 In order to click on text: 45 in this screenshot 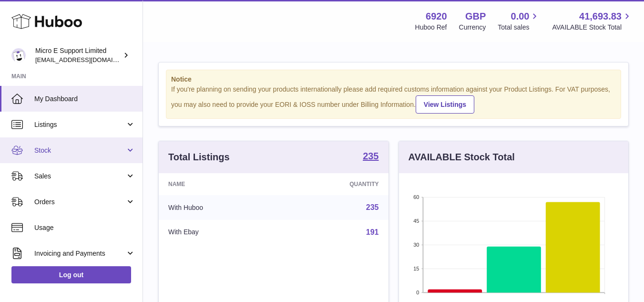, I will do `click(416, 221)`.